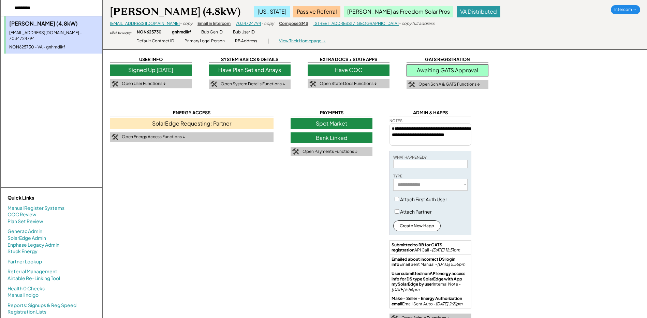 The width and height of the screenshot is (647, 318). Describe the element at coordinates (416, 24) in the screenshot. I see `div: - copy full address` at that location.